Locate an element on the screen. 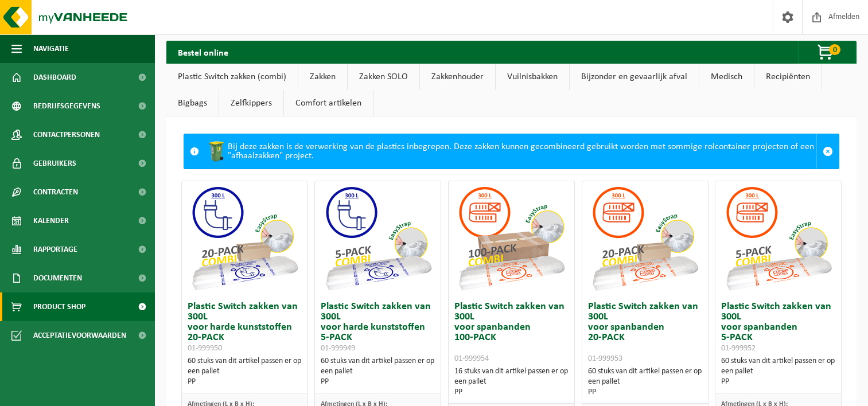  a: Sluit melding is located at coordinates (828, 151).